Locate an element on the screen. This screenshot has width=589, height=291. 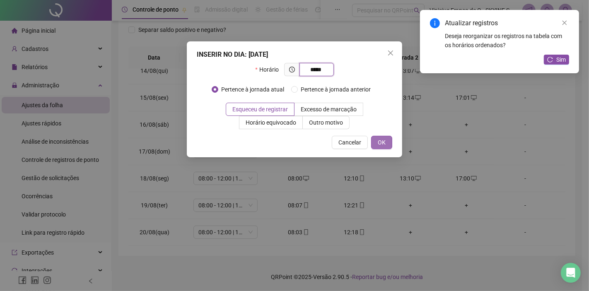
span: clock-circle is located at coordinates (292, 70).